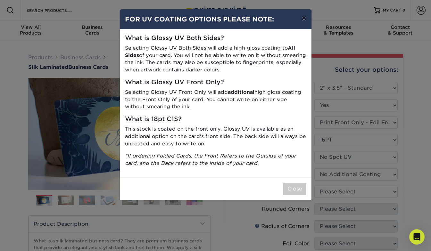  Describe the element at coordinates (210, 52) in the screenshot. I see `strong: All Sides` at that location.